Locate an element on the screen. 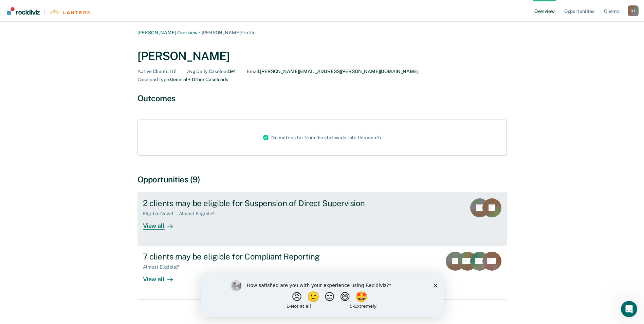 This screenshot has height=324, width=644. button: 5 is located at coordinates (161, 23).